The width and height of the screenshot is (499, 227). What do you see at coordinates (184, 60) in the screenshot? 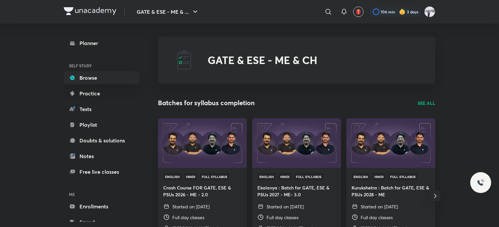
I see `img: GATE & ESE - ME & CH` at bounding box center [184, 60].